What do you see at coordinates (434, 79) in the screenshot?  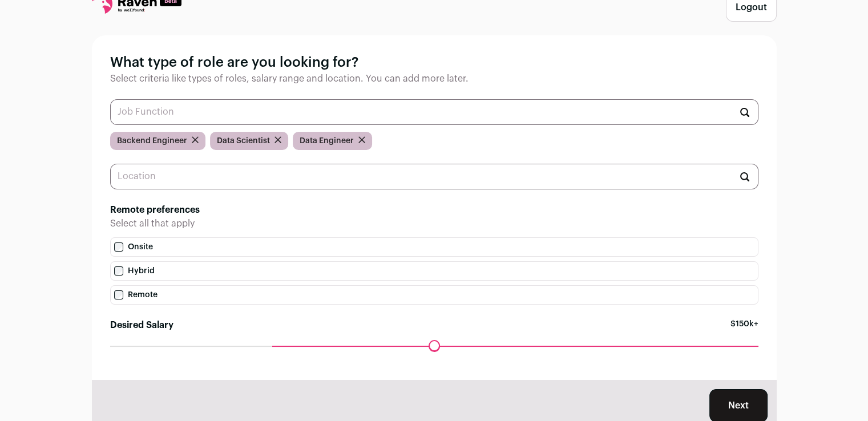 I see `p: Select criteria like types of roles, salary range and location. You can add more later.` at bounding box center [434, 79].